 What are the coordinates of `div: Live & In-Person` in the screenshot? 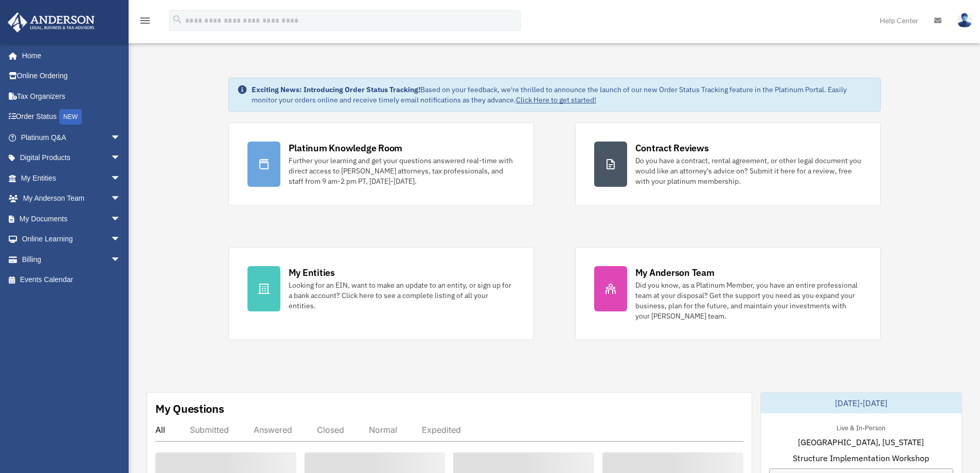 It's located at (860, 427).